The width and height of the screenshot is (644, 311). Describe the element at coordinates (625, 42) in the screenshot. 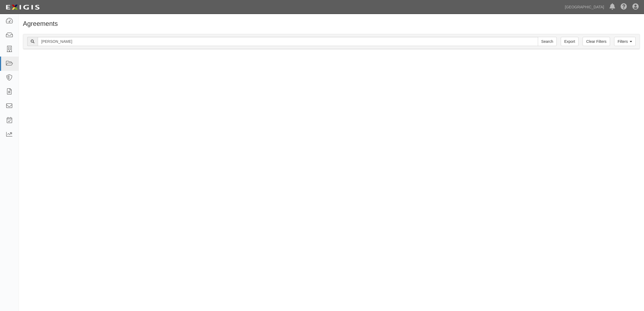

I see `a: Filters` at that location.